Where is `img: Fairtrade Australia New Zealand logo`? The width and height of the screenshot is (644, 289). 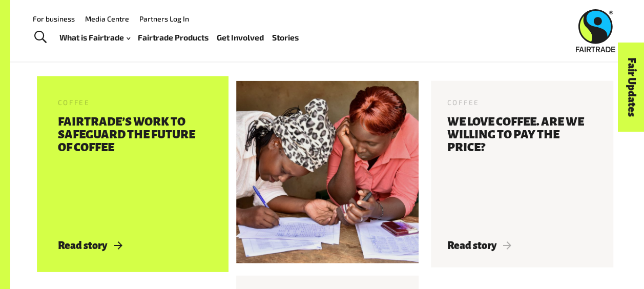 img: Fairtrade Australia New Zealand logo is located at coordinates (595, 31).